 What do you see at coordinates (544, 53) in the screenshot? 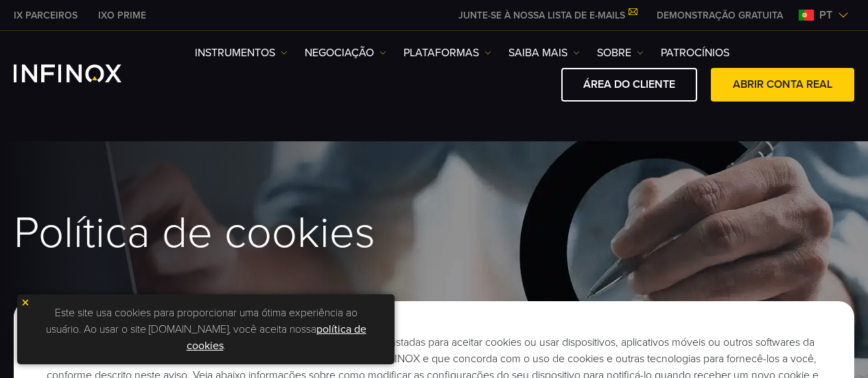
I see `a: Saiba mais` at bounding box center [544, 53].